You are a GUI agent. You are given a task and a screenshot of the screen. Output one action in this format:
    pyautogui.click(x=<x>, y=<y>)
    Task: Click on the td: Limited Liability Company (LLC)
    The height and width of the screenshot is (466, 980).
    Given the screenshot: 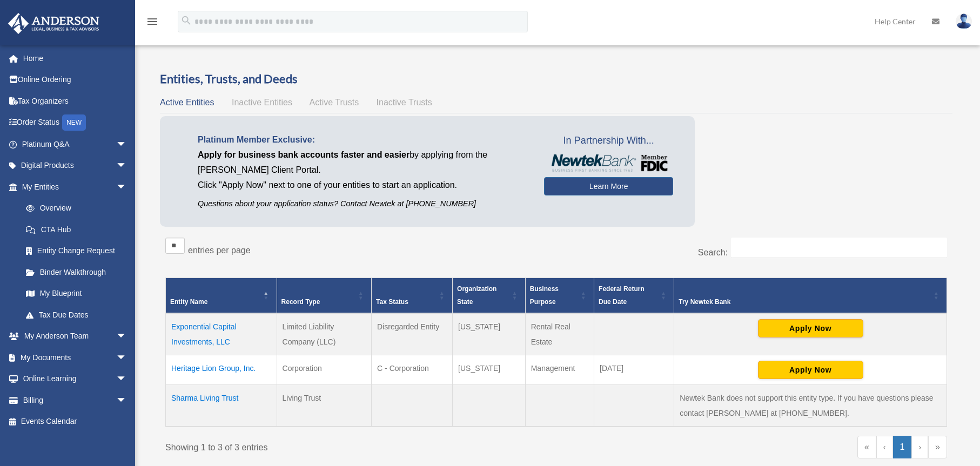 What is the action you would take?
    pyautogui.click(x=324, y=334)
    